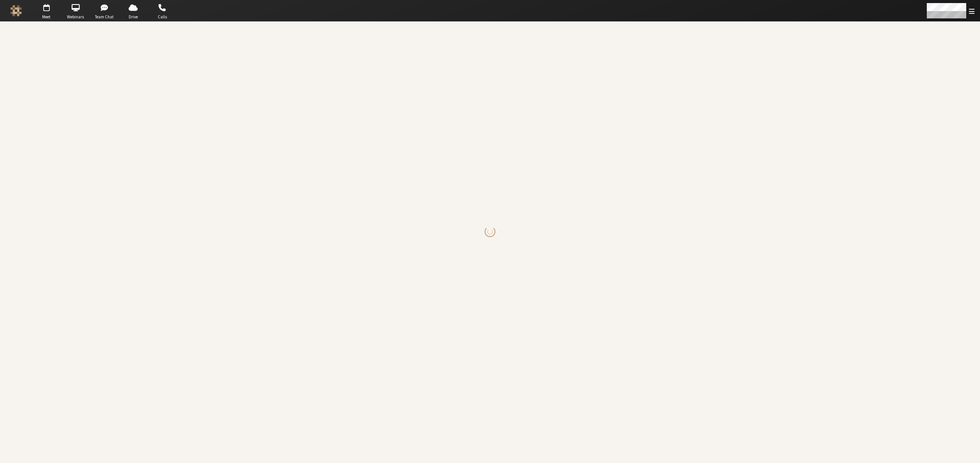  What do you see at coordinates (75, 17) in the screenshot?
I see `span: Webinars` at bounding box center [75, 17].